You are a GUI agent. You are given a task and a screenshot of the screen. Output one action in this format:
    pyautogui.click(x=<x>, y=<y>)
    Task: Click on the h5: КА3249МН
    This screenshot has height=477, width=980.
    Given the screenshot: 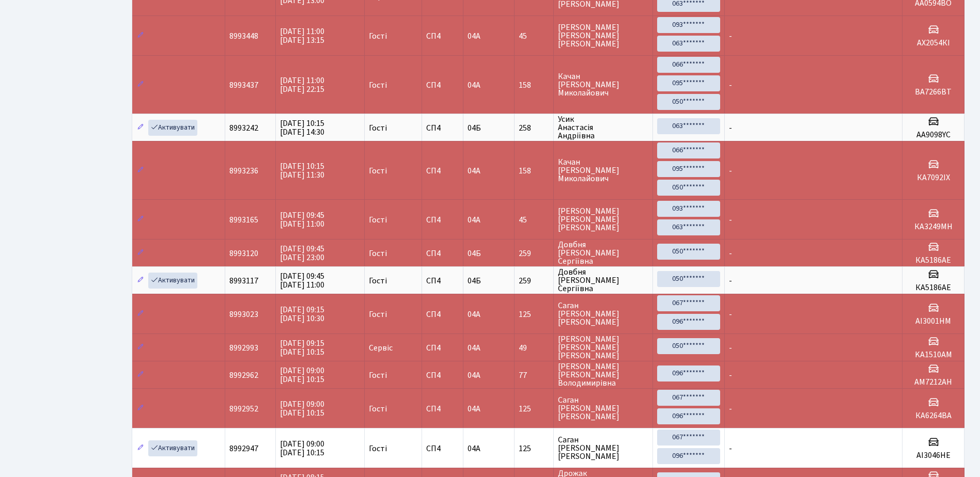 What is the action you would take?
    pyautogui.click(x=933, y=227)
    